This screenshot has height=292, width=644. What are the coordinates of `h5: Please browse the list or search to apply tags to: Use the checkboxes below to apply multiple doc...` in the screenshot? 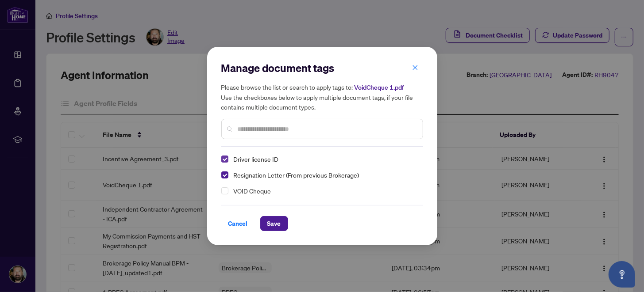 It's located at (322, 97).